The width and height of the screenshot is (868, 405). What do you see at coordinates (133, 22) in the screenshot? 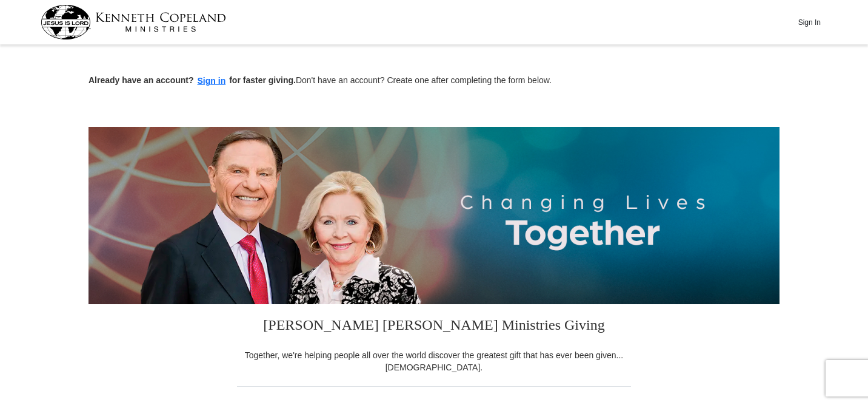
I see `img: kcm-header-logo.svg` at bounding box center [133, 22].